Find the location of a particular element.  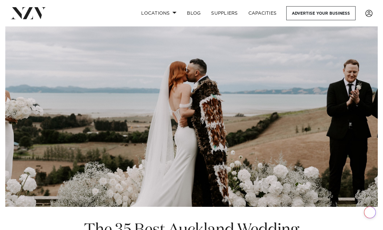

a: Advertise your business is located at coordinates (321, 13).